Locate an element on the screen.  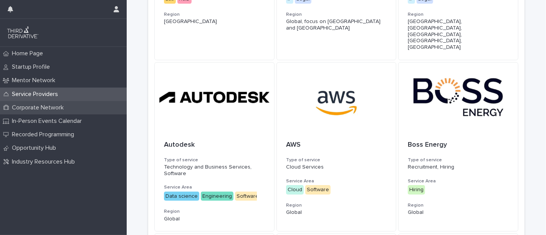
a: AutodeskType of serviceTechnology and Business Services, SoftwareService AreaData scienceEngineer... is located at coordinates (214, 147).